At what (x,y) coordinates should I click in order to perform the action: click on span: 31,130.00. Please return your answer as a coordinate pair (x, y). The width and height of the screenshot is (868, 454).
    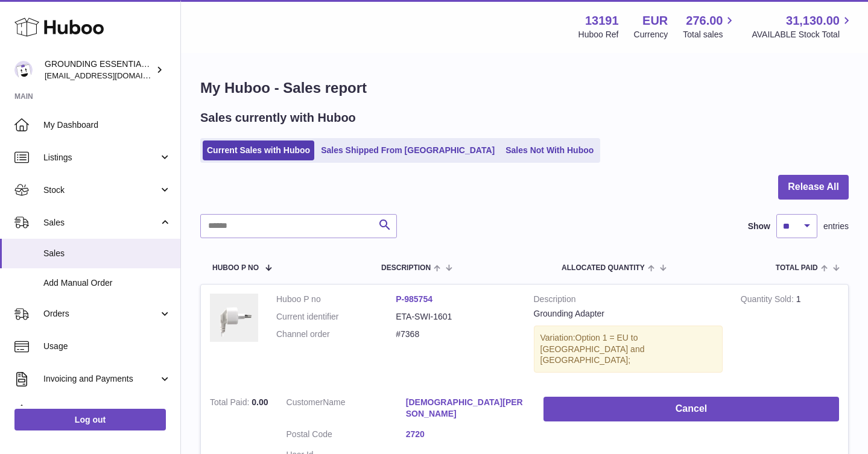
    Looking at the image, I should click on (813, 21).